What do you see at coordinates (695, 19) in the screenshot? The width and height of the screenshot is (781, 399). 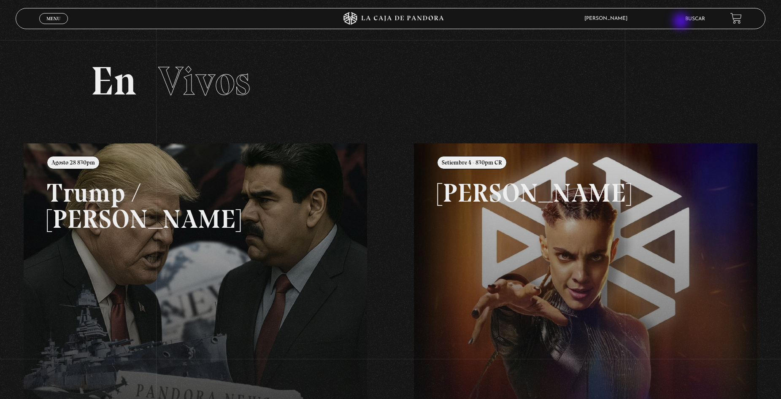 I see `a: Buscar` at bounding box center [695, 19].